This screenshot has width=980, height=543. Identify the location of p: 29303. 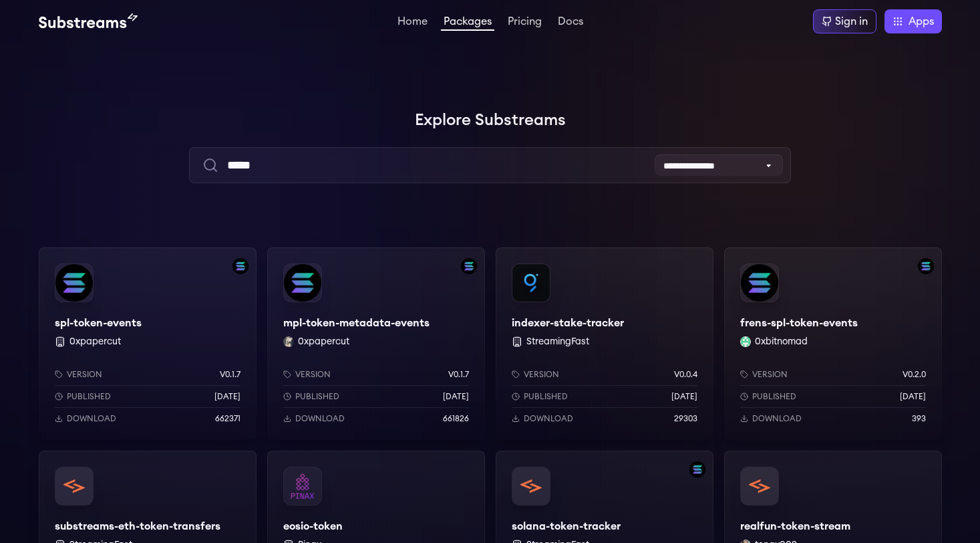
(685, 418).